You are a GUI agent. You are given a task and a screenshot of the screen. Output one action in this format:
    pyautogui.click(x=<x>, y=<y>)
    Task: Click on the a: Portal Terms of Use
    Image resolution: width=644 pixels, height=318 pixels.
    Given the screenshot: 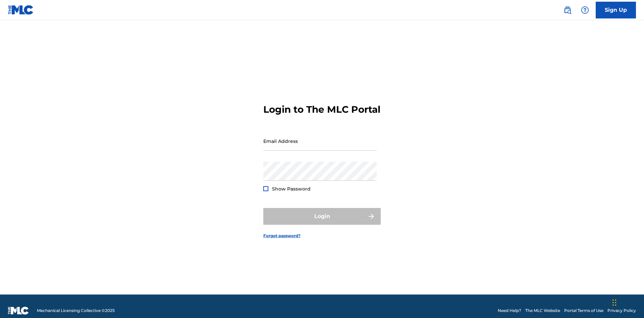 What is the action you would take?
    pyautogui.click(x=584, y=310)
    